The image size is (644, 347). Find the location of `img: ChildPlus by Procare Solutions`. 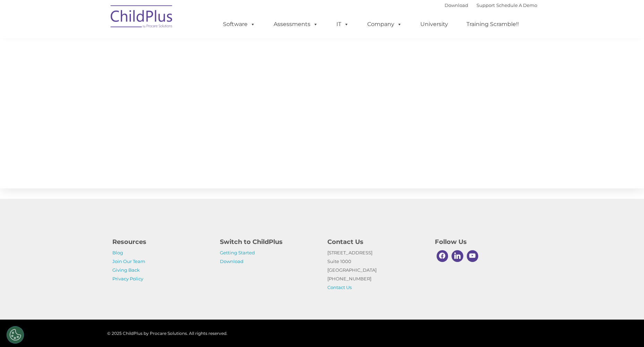

img: ChildPlus by Procare Solutions is located at coordinates (142, 17).